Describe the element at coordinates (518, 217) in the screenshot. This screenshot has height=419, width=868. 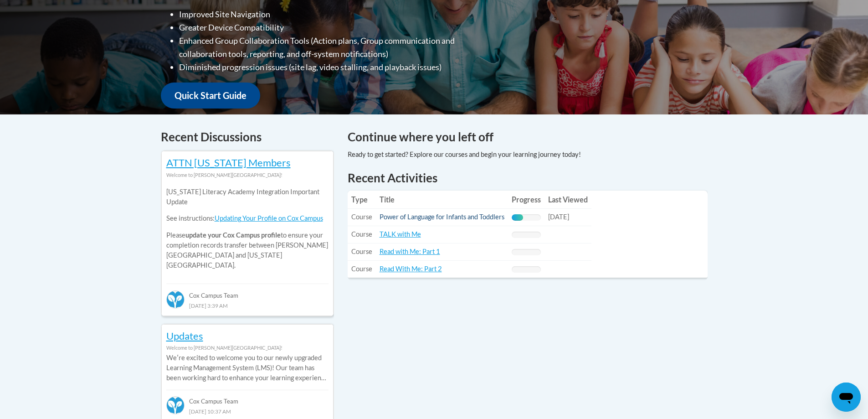
I see `div: Progress, %` at that location.